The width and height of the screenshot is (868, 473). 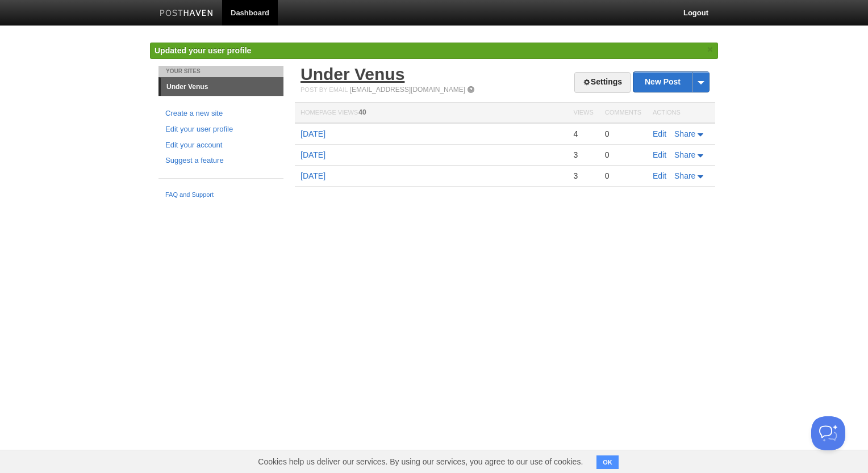 I want to click on div: 4, so click(x=583, y=134).